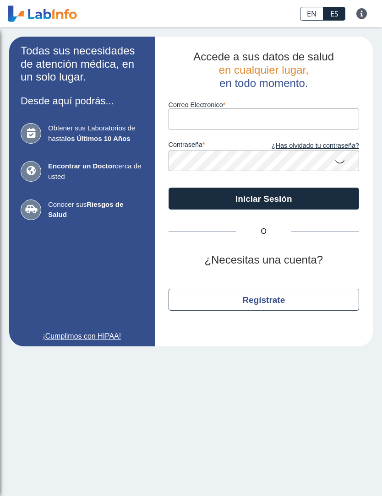 The width and height of the screenshot is (382, 496). What do you see at coordinates (264, 260) in the screenshot?
I see `h2: ¿Necesitas una cuenta?` at bounding box center [264, 260].